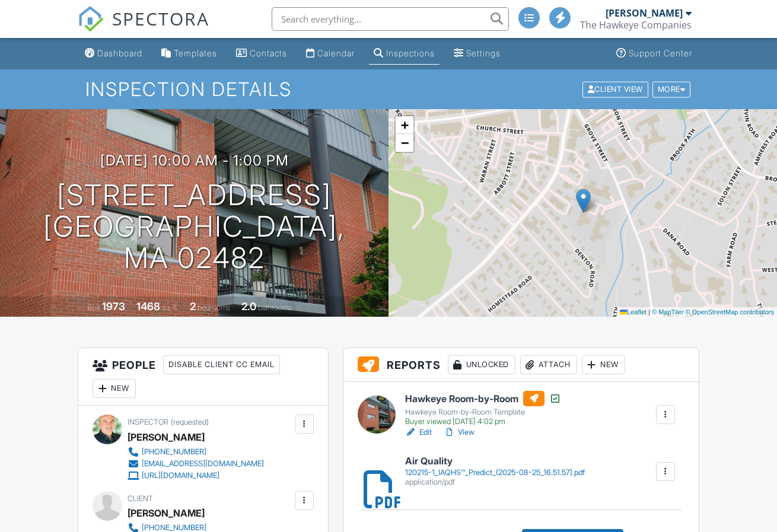 This screenshot has height=532, width=777. What do you see at coordinates (120, 53) in the screenshot?
I see `div: Dashboard` at bounding box center [120, 53].